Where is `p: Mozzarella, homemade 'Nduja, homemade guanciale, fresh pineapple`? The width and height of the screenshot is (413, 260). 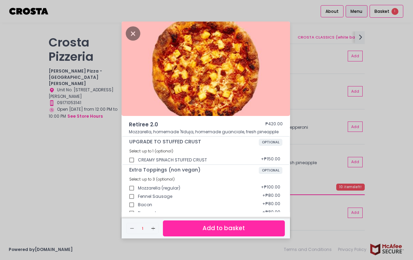 p: Mozzarella, homemade 'Nduja, homemade guanciale, fresh pineapple is located at coordinates (206, 132).